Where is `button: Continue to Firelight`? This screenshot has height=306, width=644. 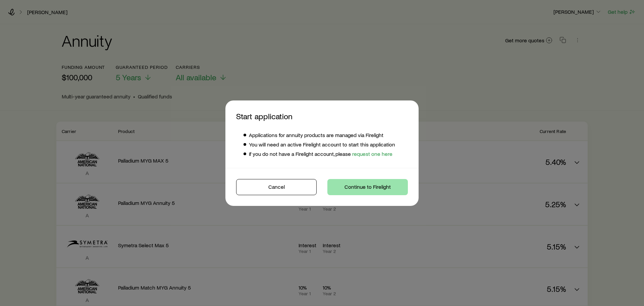 button: Continue to Firelight is located at coordinates (368, 187).